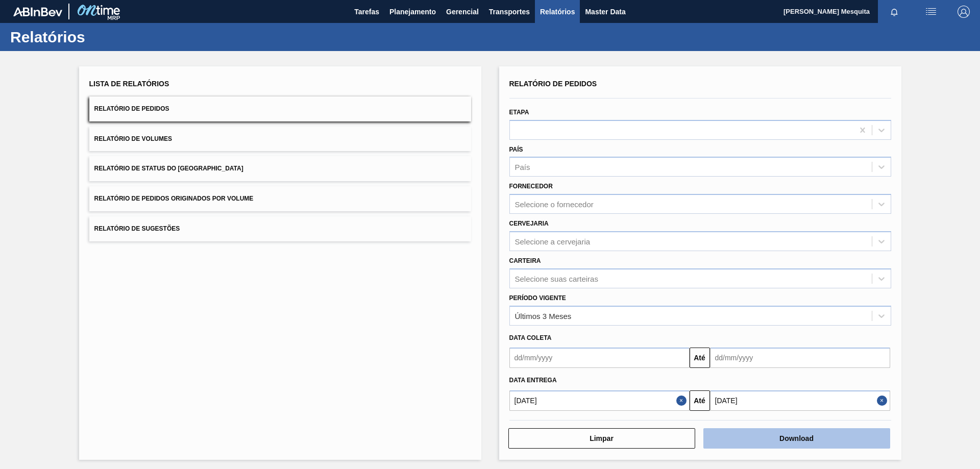  I want to click on span: Relatório de Volumes, so click(133, 139).